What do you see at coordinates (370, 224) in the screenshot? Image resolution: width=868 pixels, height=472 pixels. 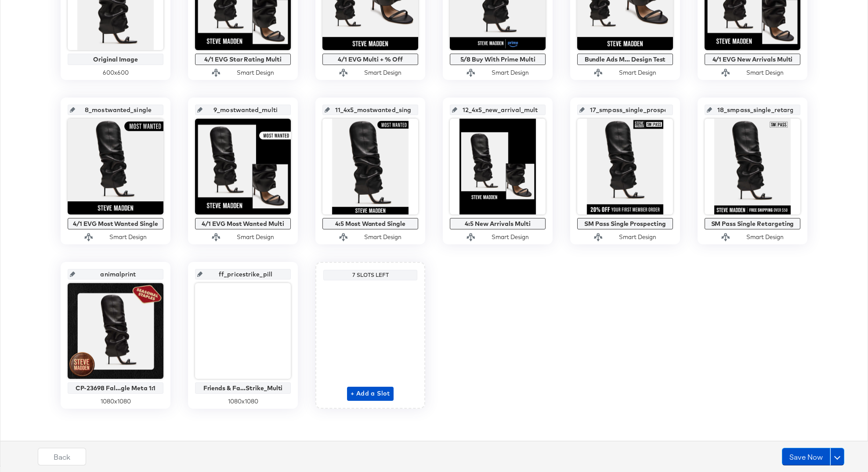 I see `div: 4:5 Most Wanted Single` at bounding box center [370, 224].